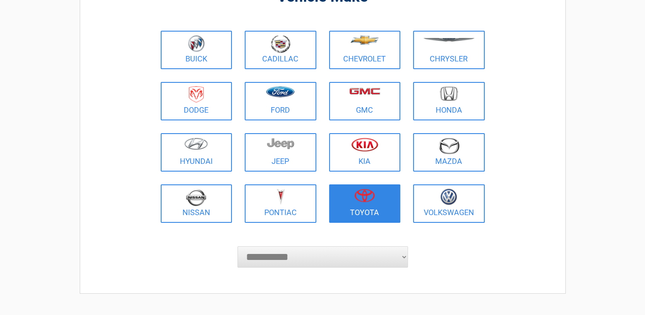 The width and height of the screenshot is (645, 315). Describe the element at coordinates (449, 93) in the screenshot. I see `img: honda` at that location.